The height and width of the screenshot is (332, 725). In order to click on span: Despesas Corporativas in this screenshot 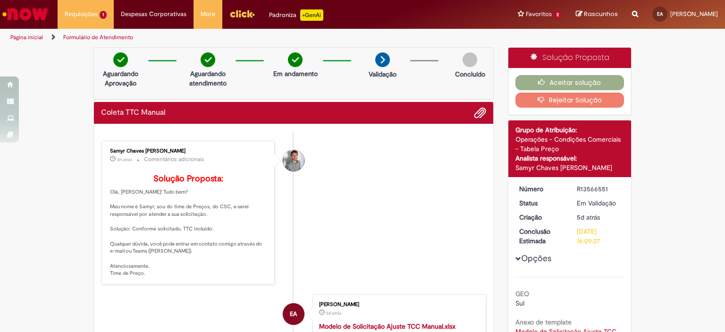, I will do `click(153, 14)`.